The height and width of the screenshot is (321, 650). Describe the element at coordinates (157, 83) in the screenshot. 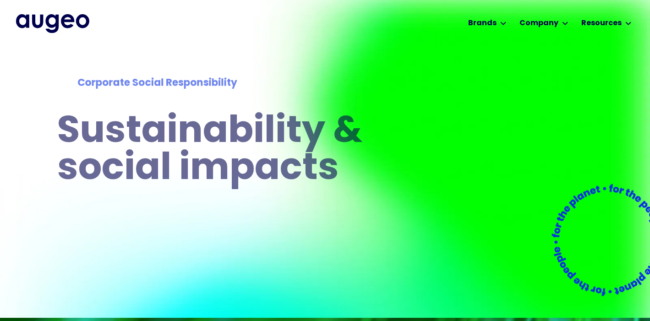

I see `strong: Corporate Social Responsibility` at that location.